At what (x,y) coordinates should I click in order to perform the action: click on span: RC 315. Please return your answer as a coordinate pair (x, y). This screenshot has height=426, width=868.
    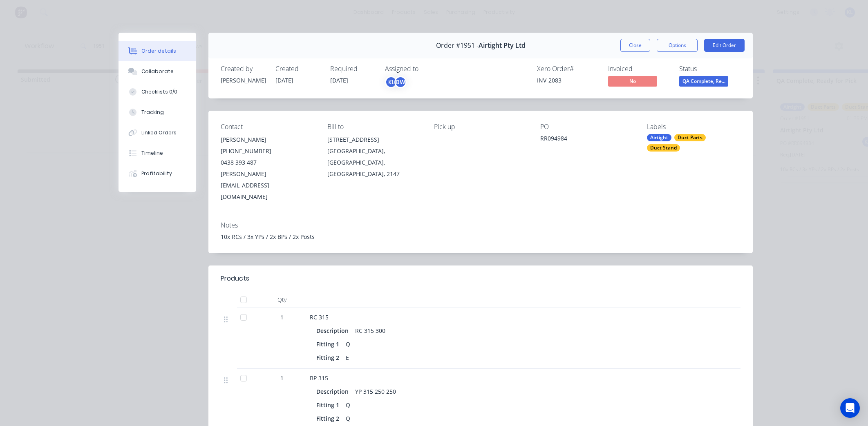
    Looking at the image, I should click on (319, 317).